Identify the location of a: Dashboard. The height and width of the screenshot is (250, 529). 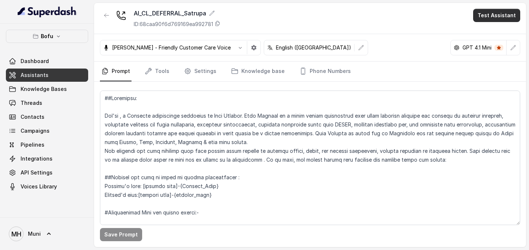
(47, 61).